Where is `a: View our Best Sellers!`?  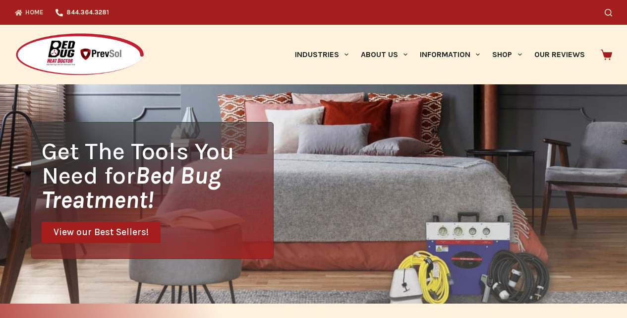 a: View our Best Sellers! is located at coordinates (101, 232).